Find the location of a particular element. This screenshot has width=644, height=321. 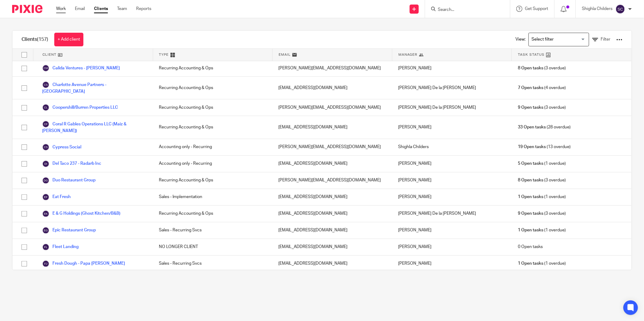

span: (28 overdue) is located at coordinates (544, 127).